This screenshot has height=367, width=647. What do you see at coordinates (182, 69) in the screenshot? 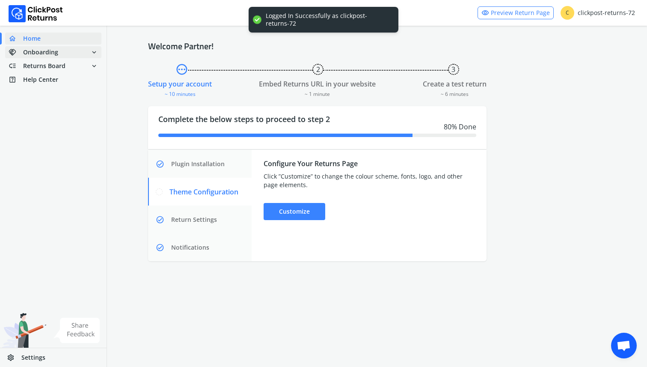
I see `span: pending` at bounding box center [182, 69].